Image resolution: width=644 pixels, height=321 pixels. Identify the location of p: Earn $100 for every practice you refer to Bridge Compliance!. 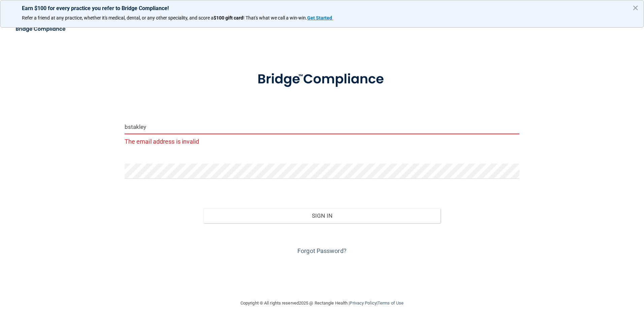
(322, 8).